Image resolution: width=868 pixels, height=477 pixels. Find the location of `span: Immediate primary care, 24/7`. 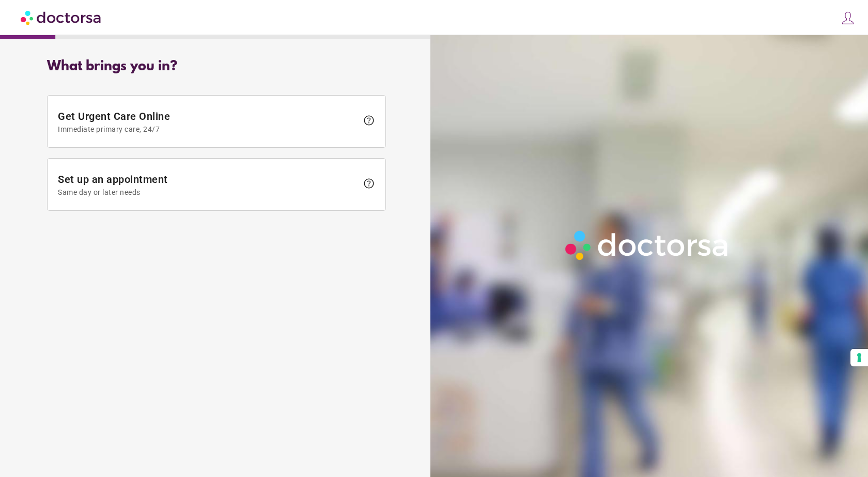

span: Immediate primary care, 24/7 is located at coordinates (208, 130).